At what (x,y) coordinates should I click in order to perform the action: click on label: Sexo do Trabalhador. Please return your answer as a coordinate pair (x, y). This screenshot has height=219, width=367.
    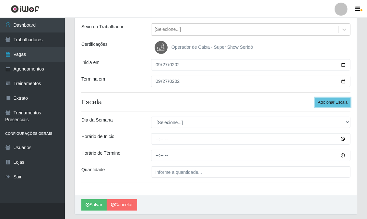
    Looking at the image, I should click on (103, 27).